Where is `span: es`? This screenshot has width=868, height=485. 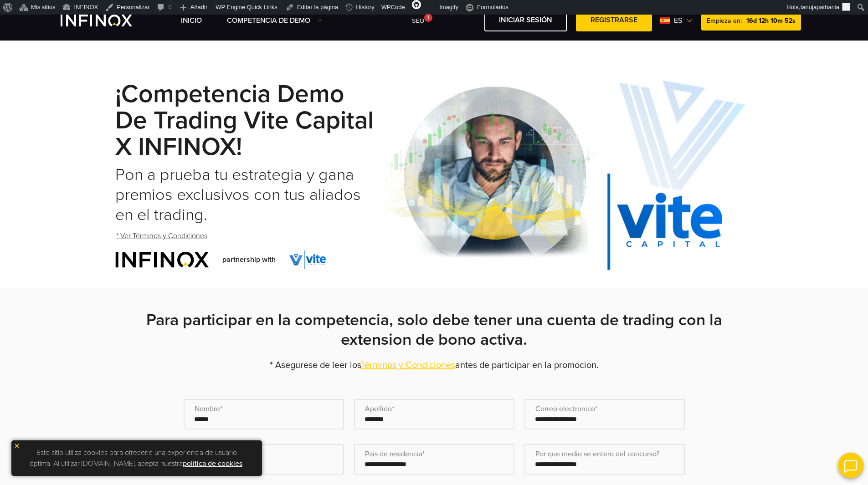 span: es is located at coordinates (678, 21).